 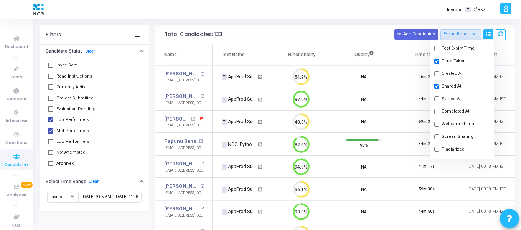 I want to click on button: Plagiarized, so click(x=462, y=149).